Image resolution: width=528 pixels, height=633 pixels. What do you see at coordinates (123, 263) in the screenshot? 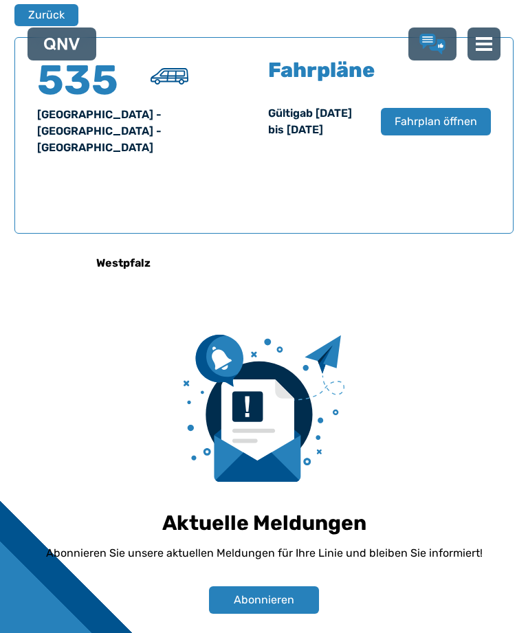
I see `h6: Westpfalz` at bounding box center [123, 263].